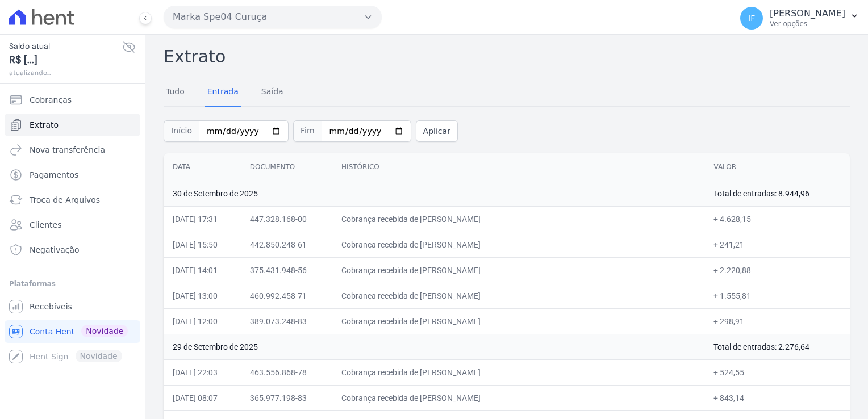 The image size is (868, 419). Describe the element at coordinates (287, 372) in the screenshot. I see `td: 463.556.868-78` at that location.